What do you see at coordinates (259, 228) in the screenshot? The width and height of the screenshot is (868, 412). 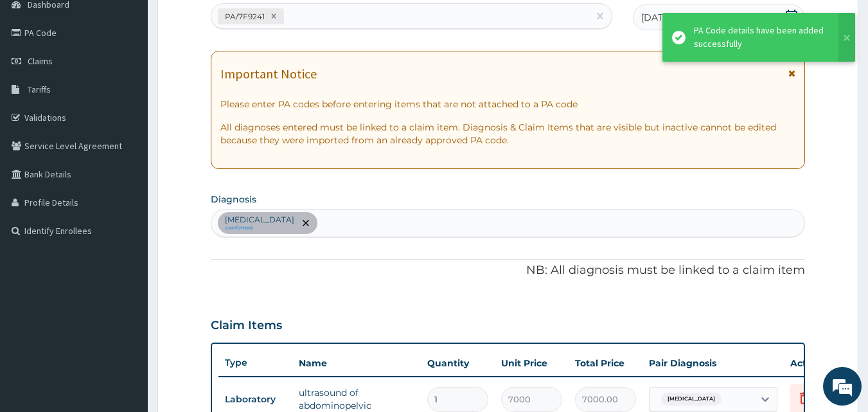 I see `small: confirmed` at bounding box center [259, 228].